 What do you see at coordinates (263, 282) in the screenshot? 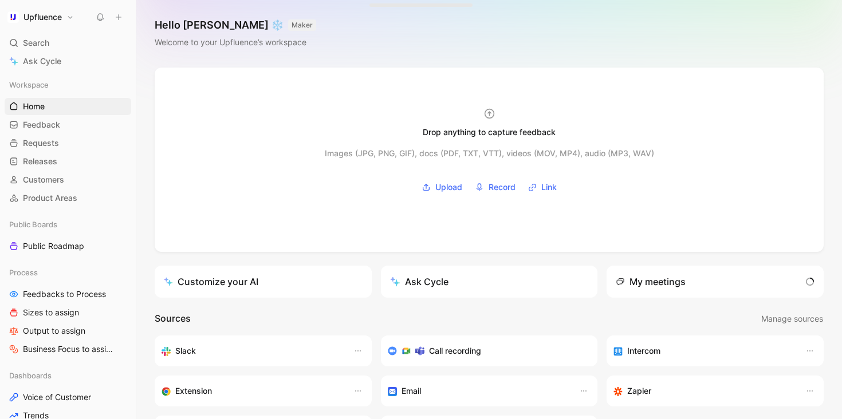
I see `a: Customize your AI` at bounding box center [263, 282].